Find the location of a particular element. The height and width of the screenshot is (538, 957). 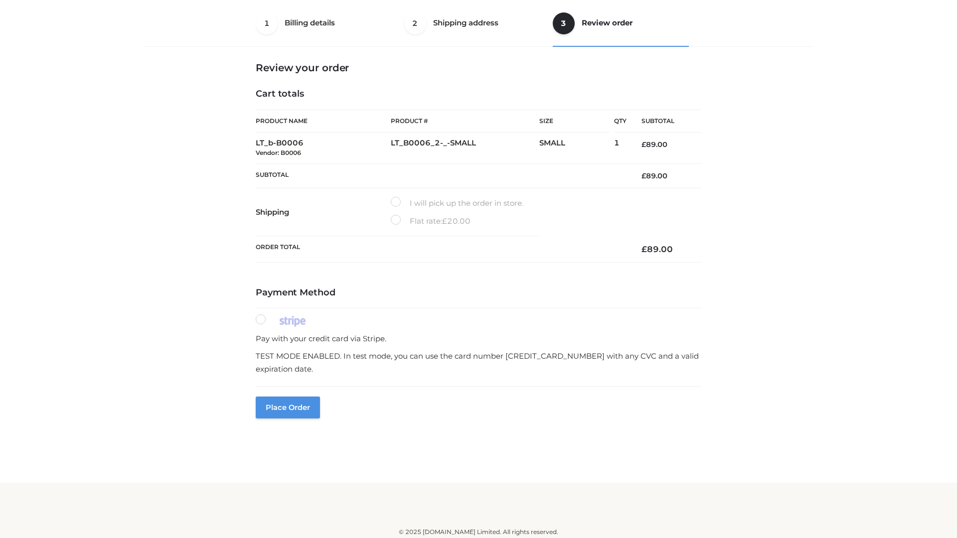

p: Pay with your credit card via Stripe. is located at coordinates (479, 339).